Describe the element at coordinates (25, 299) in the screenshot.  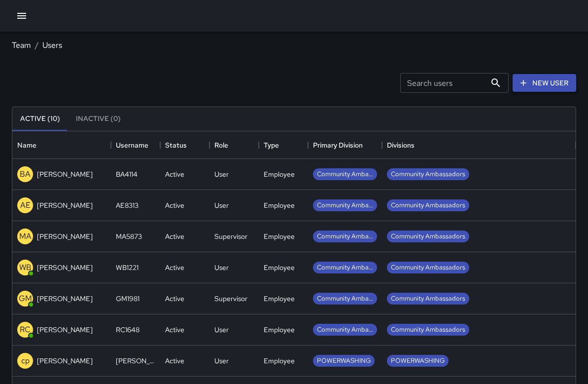
I see `p: GM` at that location.